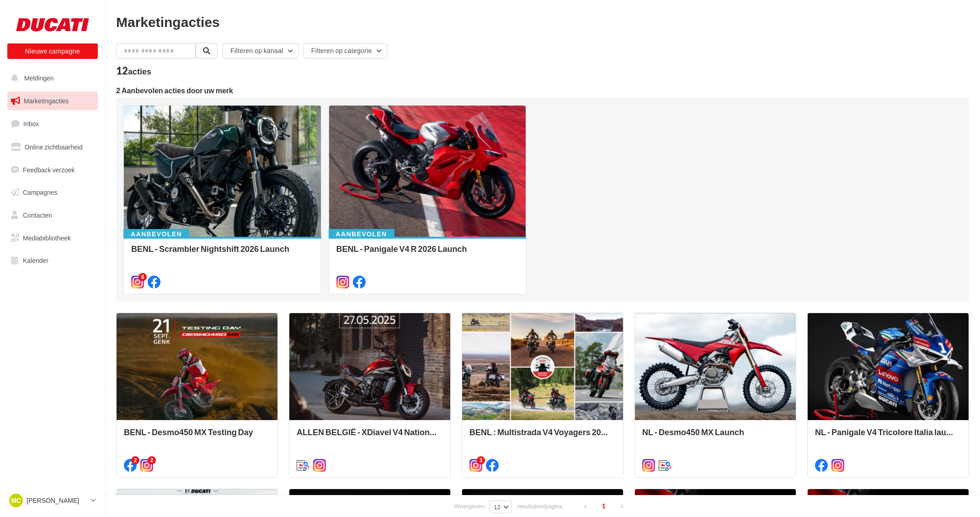  Describe the element at coordinates (143, 277) in the screenshot. I see `div: 8` at that location.